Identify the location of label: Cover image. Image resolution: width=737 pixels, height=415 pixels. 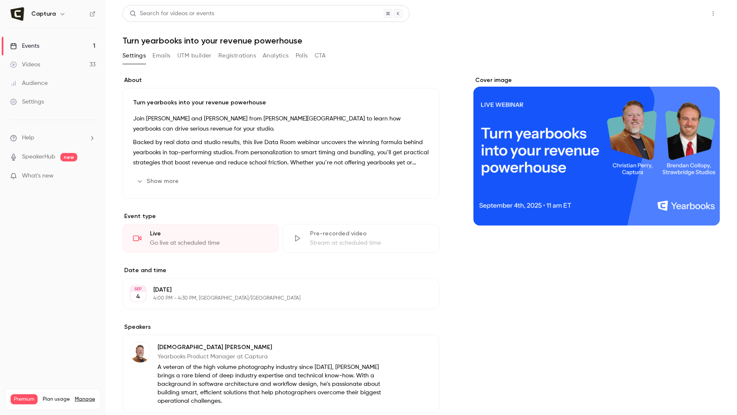
(597, 80).